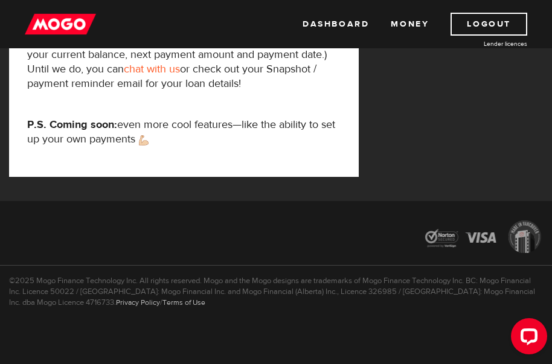 Image resolution: width=552 pixels, height=364 pixels. I want to click on p: We're working hard to bring loan details to your dashboard! (Like your current balance, next paym..., so click(184, 62).